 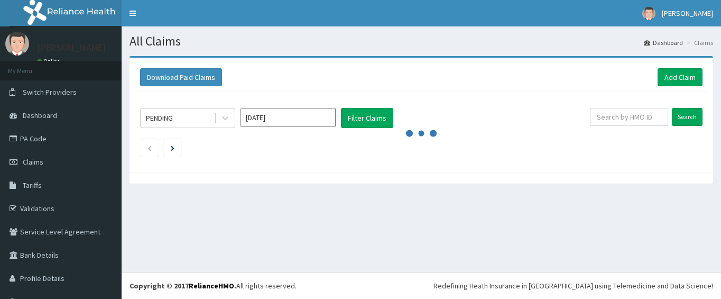 What do you see at coordinates (181, 77) in the screenshot?
I see `button: Download Paid Claims` at bounding box center [181, 77].